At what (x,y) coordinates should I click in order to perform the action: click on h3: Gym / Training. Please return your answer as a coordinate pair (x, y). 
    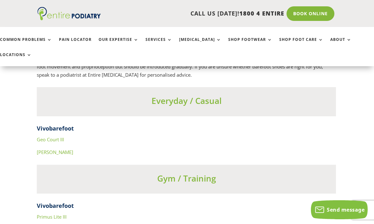
    Looking at the image, I should click on (186, 180).